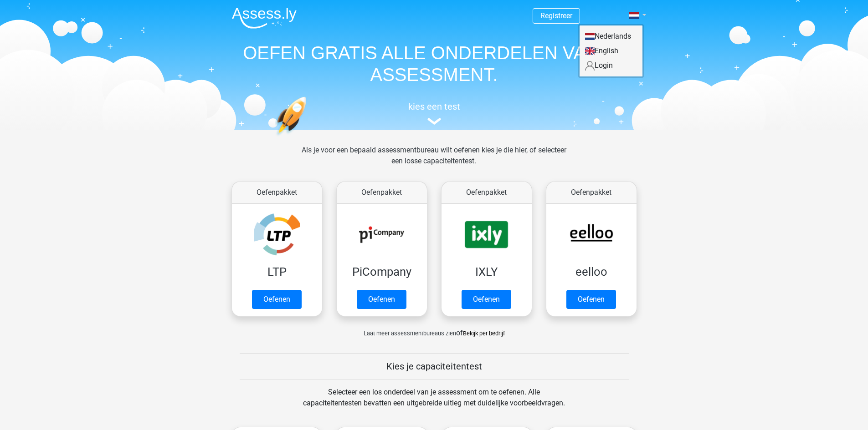 The width and height of the screenshot is (868, 430). I want to click on a: Bekijk per bedrijf, so click(484, 333).